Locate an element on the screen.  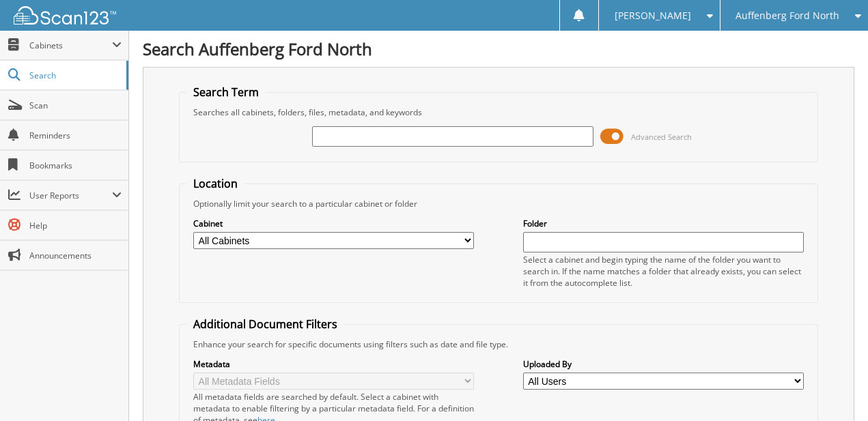
span: Advanced Search is located at coordinates (661, 137).